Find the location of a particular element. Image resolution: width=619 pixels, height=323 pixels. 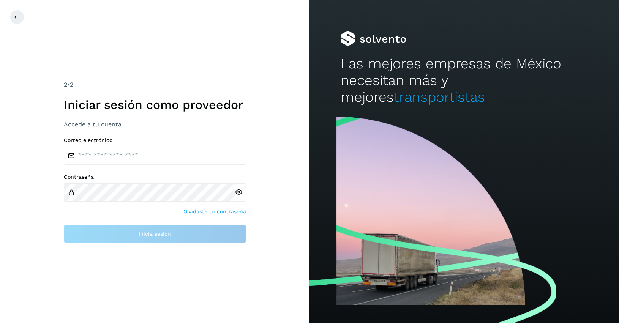

label: Correo electrónico is located at coordinates (155, 140).